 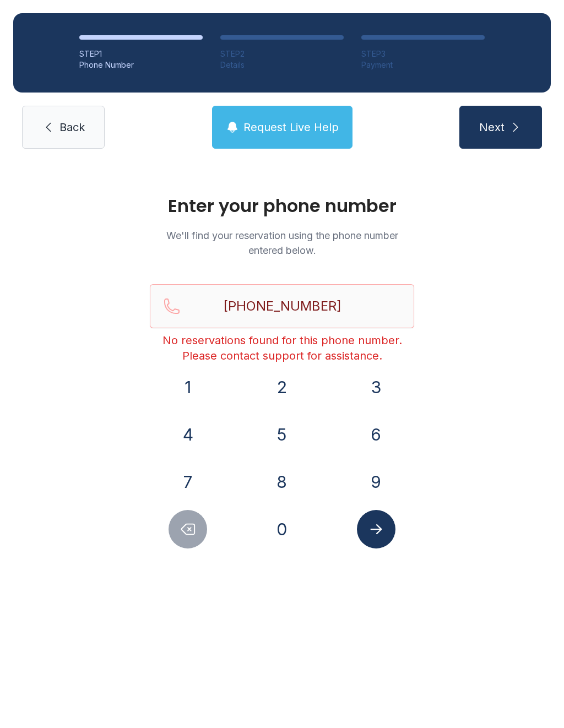 What do you see at coordinates (72, 127) in the screenshot?
I see `span: Back` at bounding box center [72, 127].